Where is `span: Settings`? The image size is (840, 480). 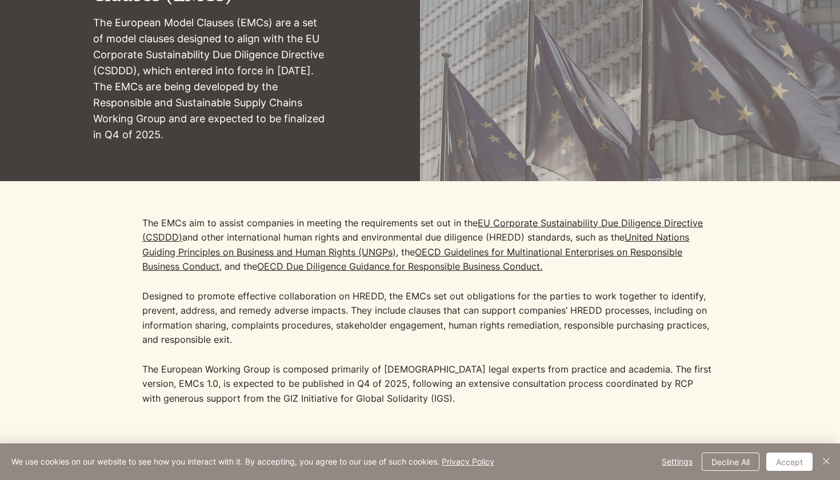 span: Settings is located at coordinates (677, 462).